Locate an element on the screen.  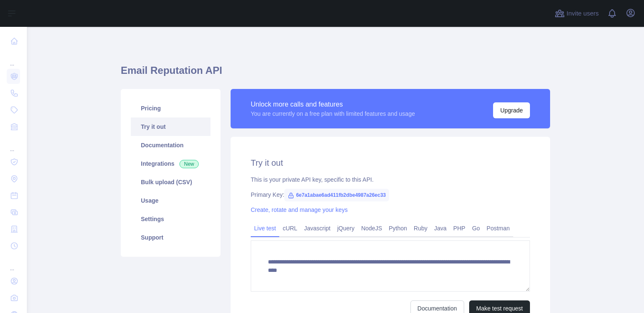
a: Java is located at coordinates (441, 228).